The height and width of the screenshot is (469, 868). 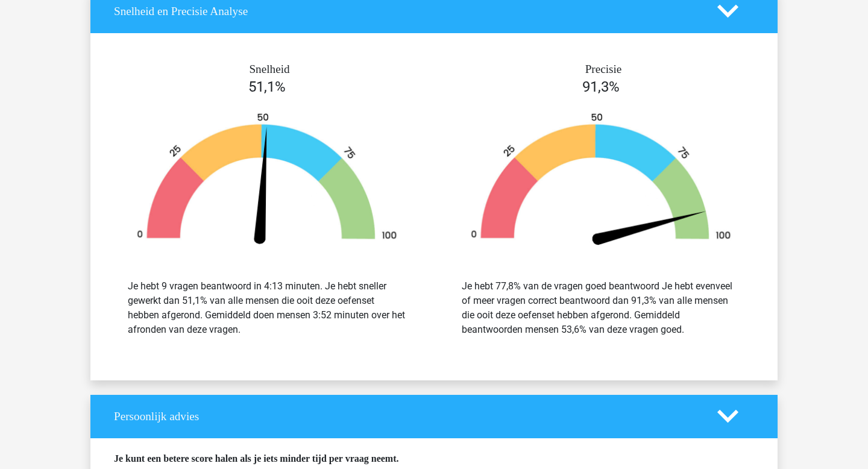 What do you see at coordinates (267, 86) in the screenshot?
I see `span: 51,1%` at bounding box center [267, 86].